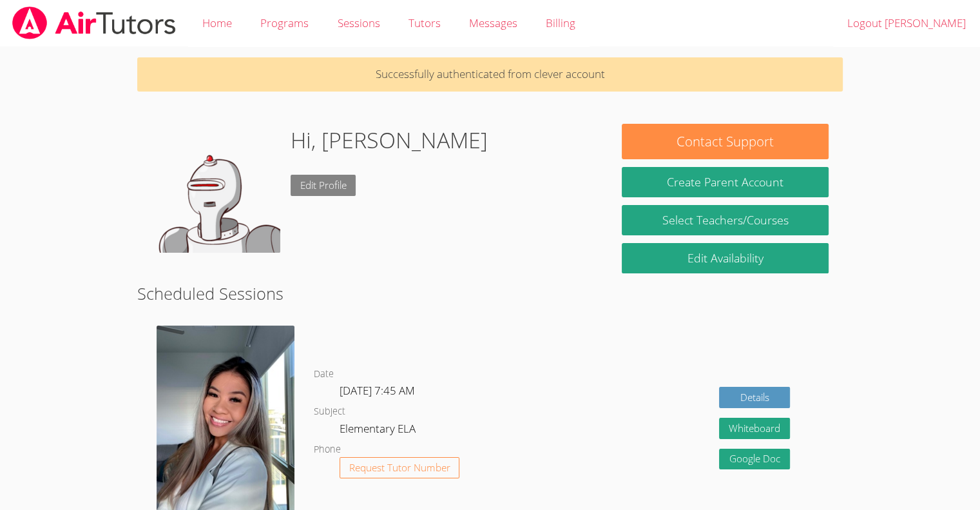 The width and height of the screenshot is (980, 510). I want to click on dd: Elementary ELA, so click(379, 430).